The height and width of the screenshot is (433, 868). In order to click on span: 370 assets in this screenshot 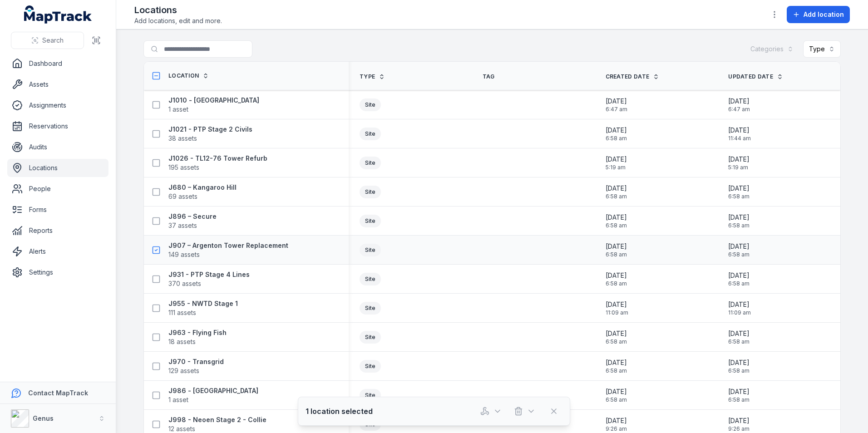, I will do `click(185, 284)`.